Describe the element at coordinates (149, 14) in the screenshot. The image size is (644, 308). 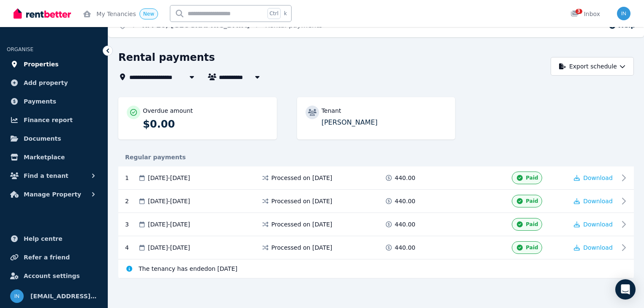
I see `span: New` at that location.